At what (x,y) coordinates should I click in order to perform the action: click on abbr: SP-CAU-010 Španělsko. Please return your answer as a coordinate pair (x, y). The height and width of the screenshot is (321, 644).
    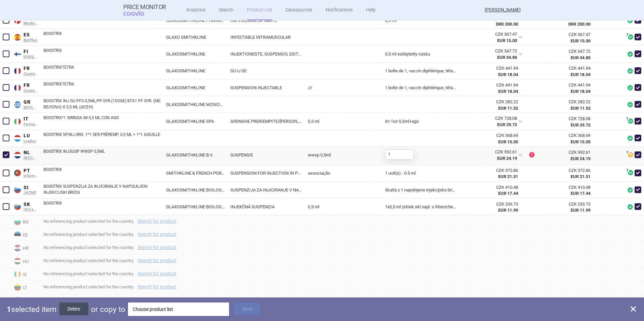
    Looking at the image, I should click on (489, 37).